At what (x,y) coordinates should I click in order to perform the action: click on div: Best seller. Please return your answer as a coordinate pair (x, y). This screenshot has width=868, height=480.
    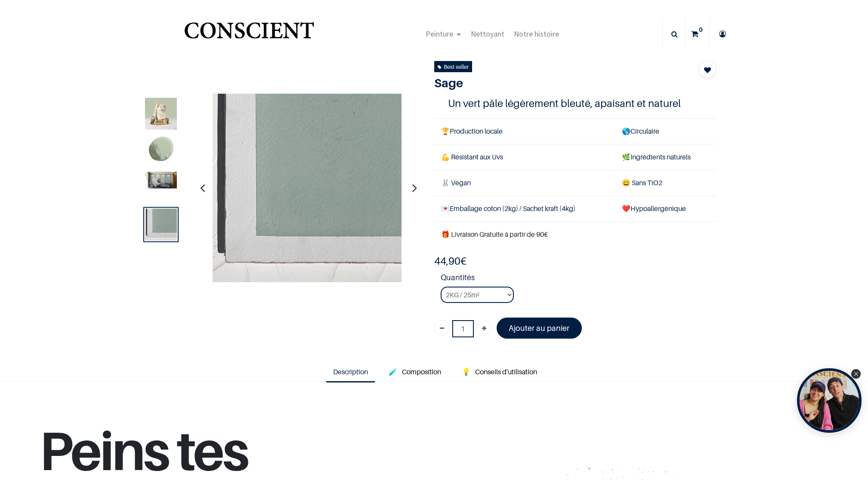
    Looking at the image, I should click on (453, 67).